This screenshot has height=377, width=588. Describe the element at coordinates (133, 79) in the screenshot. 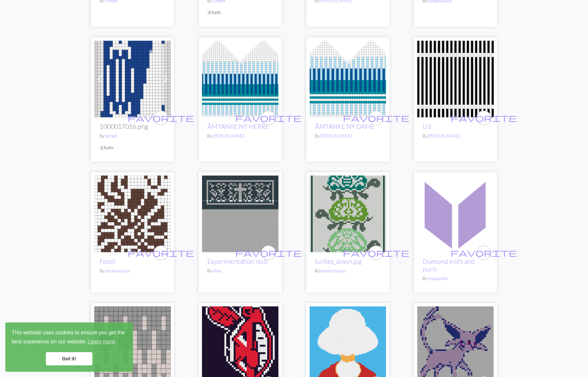

I see `img: 1000017016.png` at that location.